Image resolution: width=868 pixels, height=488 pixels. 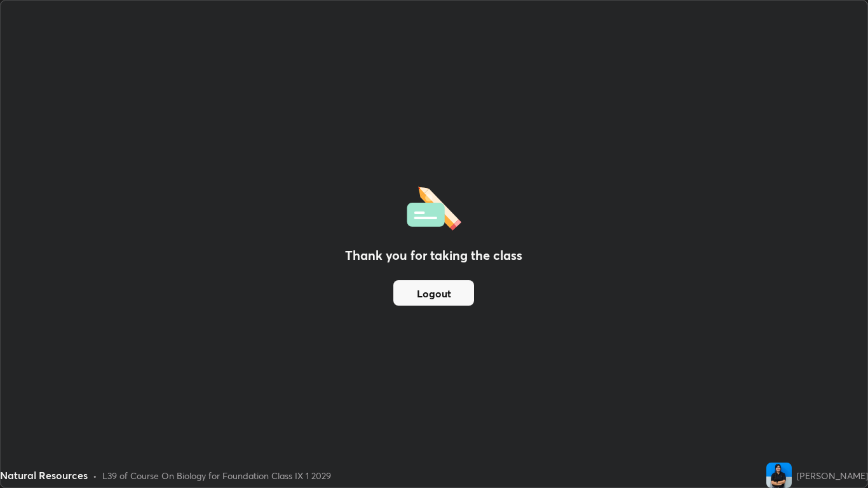 I want to click on button: Logout, so click(x=434, y=293).